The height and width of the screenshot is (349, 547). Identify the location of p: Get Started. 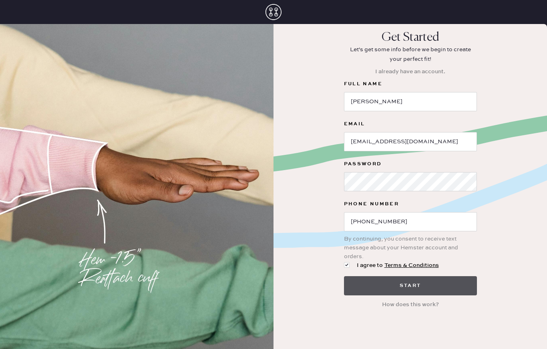
(410, 38).